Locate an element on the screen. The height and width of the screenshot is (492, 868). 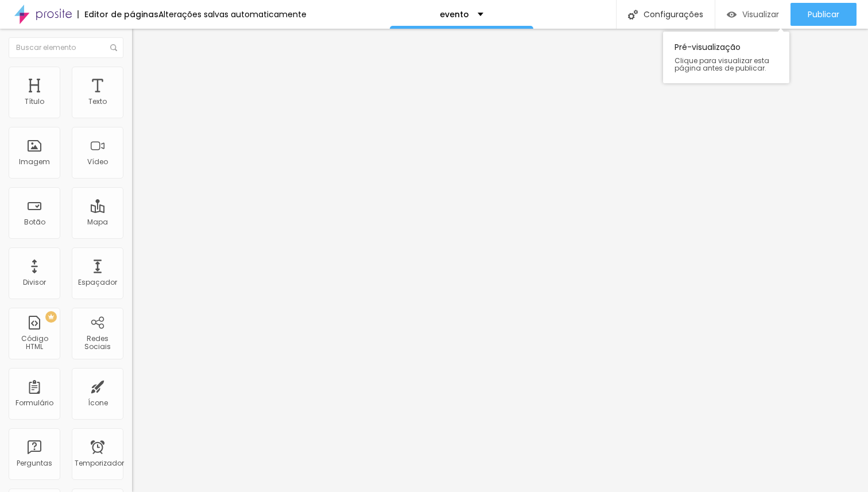
font: Título is located at coordinates (35, 101).